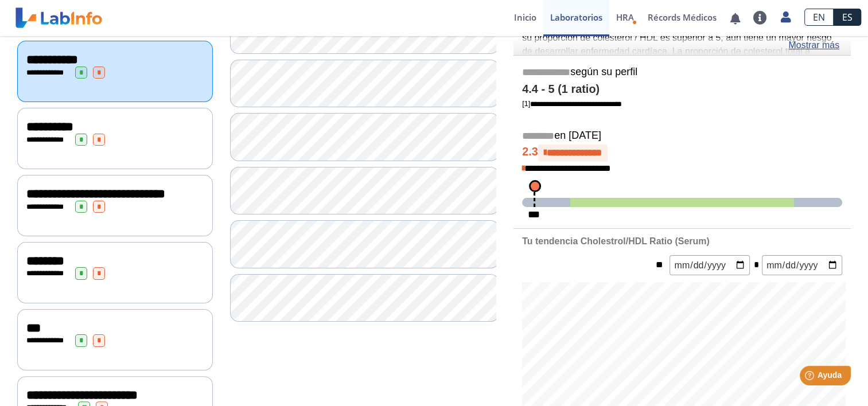 Image resolution: width=868 pixels, height=406 pixels. What do you see at coordinates (572, 103) in the screenshot?
I see `a: [1]` at bounding box center [572, 103].